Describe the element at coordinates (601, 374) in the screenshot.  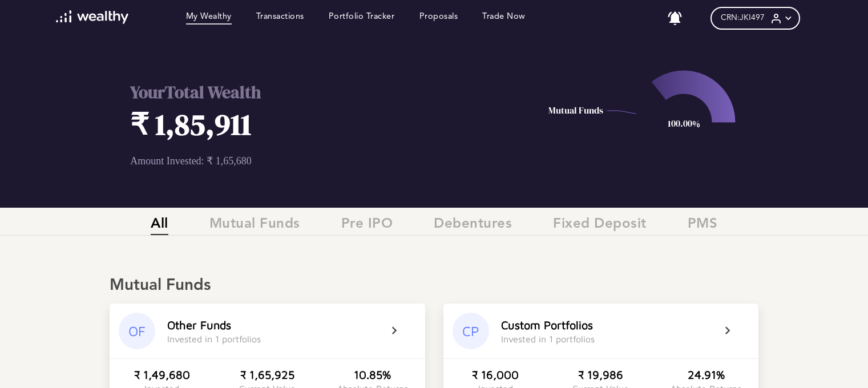
I see `div: ₹ 19,986` at that location.